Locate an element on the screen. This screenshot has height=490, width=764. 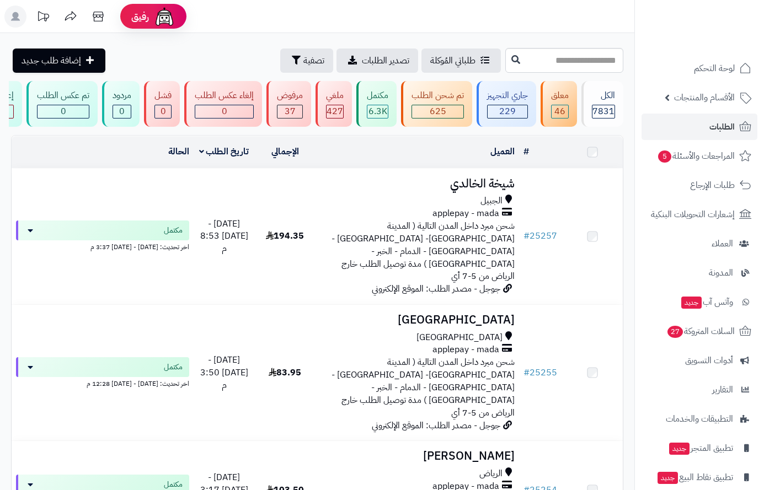
a: السلات المتروكة27 is located at coordinates (700, 332).